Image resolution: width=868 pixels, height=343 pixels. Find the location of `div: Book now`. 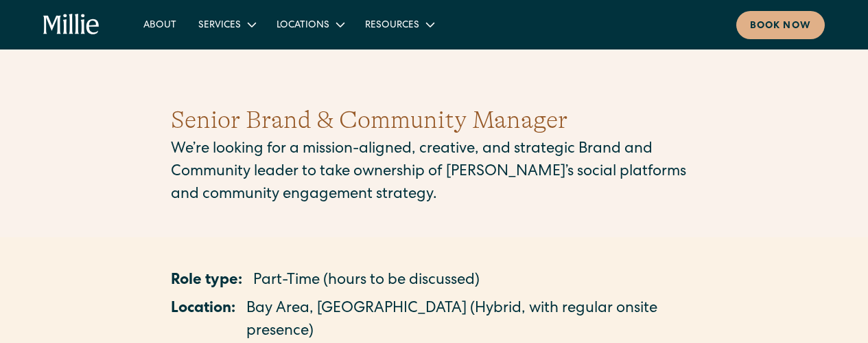

div: Book now is located at coordinates (780, 26).